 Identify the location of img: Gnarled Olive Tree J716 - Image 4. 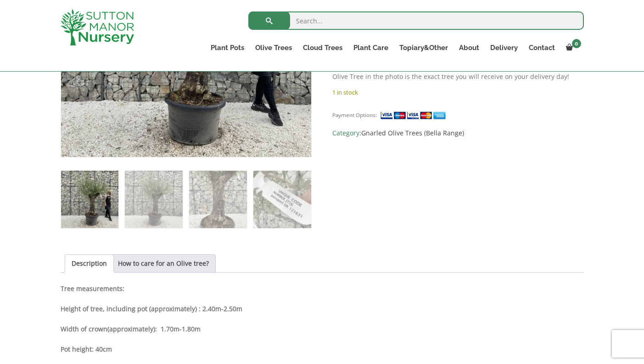
(282, 200).